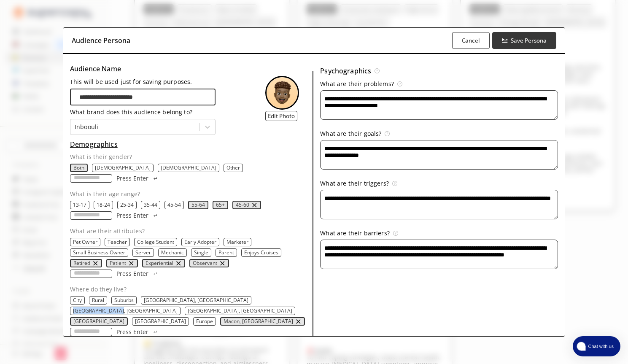  Describe the element at coordinates (80, 205) in the screenshot. I see `button: 13-17` at that location.